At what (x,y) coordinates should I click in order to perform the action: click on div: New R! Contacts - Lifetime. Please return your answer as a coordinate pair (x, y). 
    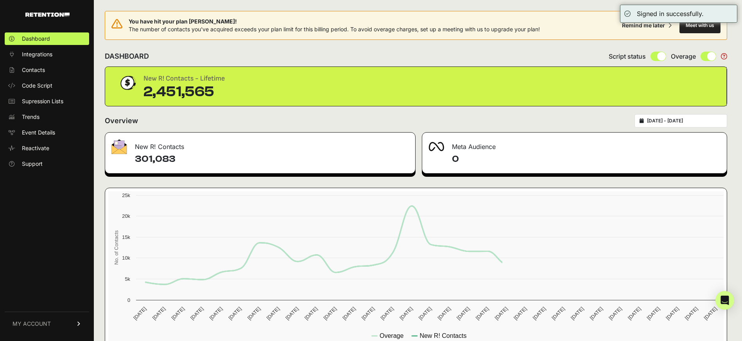
    Looking at the image, I should click on (184, 79).